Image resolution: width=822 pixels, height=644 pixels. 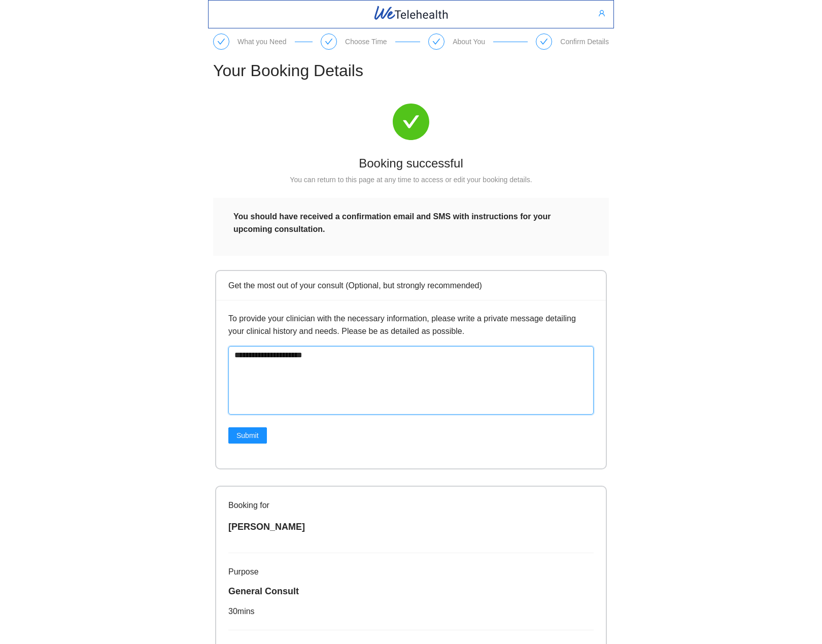 I want to click on p: To provide your clinician with the necessary information, please write a private message detailin..., so click(x=411, y=325).